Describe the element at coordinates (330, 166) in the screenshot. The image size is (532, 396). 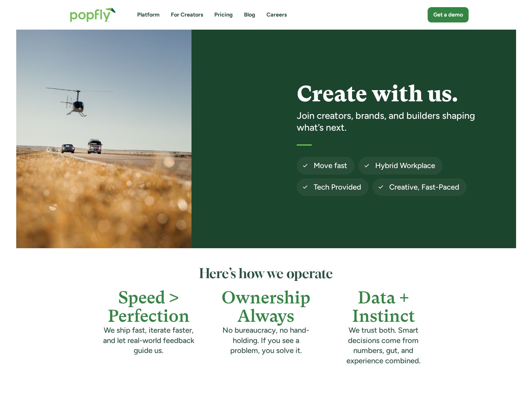
I see `h4: Move fast` at that location.